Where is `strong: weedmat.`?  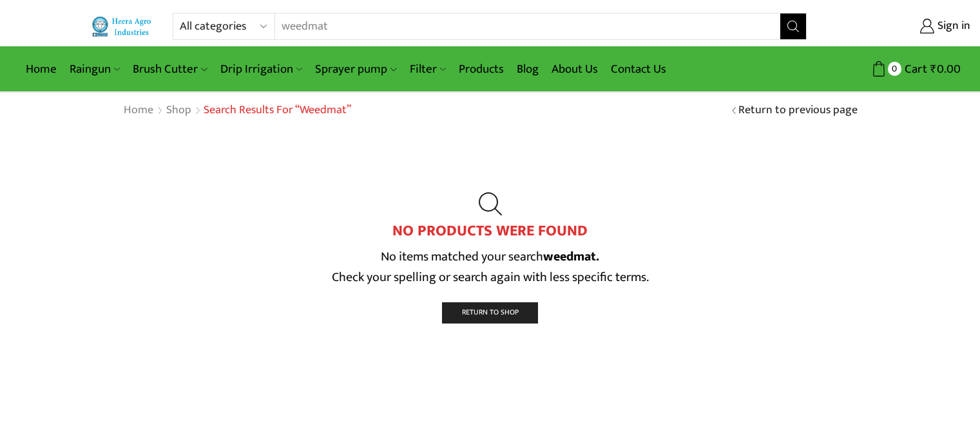 strong: weedmat. is located at coordinates (570, 257).